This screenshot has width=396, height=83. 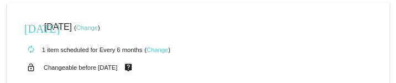 What do you see at coordinates (128, 68) in the screenshot?
I see `mat-icon: live_help` at bounding box center [128, 68].